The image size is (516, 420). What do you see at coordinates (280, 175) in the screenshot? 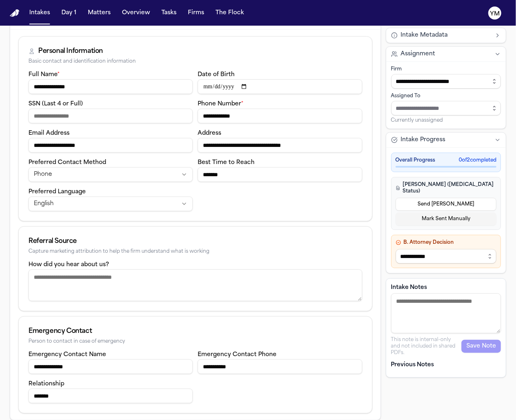
I see `input: Best time to reach` at bounding box center [280, 175].